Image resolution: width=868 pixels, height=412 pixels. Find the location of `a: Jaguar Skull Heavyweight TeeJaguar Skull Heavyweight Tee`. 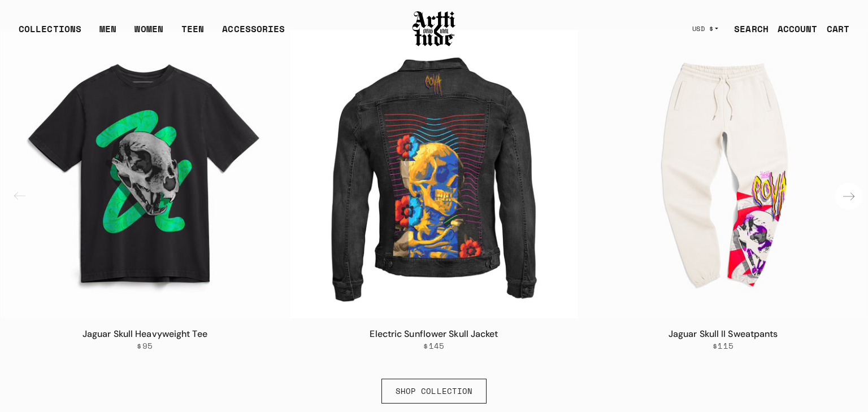

a: Jaguar Skull Heavyweight TeeJaguar Skull Heavyweight Tee is located at coordinates (144, 174).